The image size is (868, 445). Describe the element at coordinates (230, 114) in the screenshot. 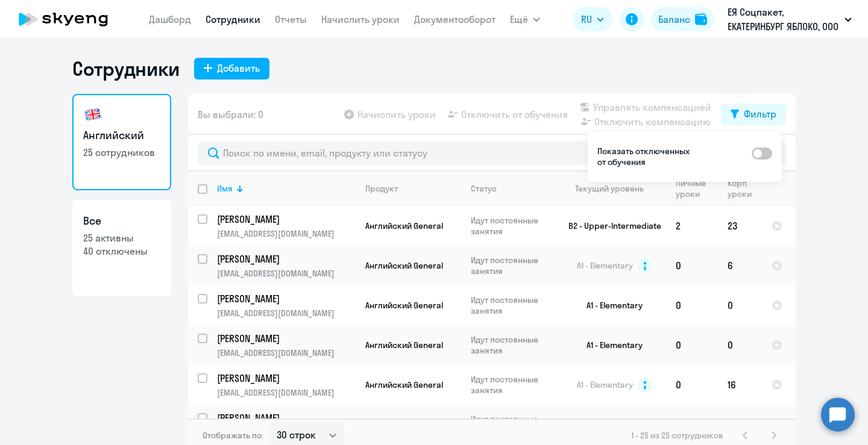

I see `span: Вы выбрали: 0` at that location.